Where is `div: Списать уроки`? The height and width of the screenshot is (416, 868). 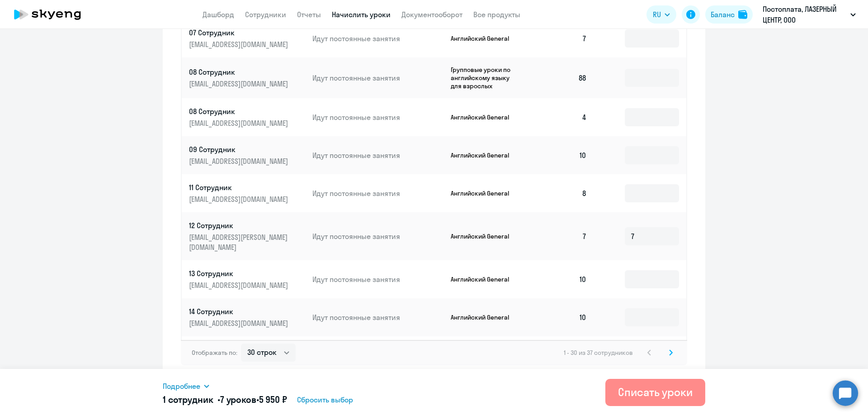
div: Списать уроки is located at coordinates (655, 392).